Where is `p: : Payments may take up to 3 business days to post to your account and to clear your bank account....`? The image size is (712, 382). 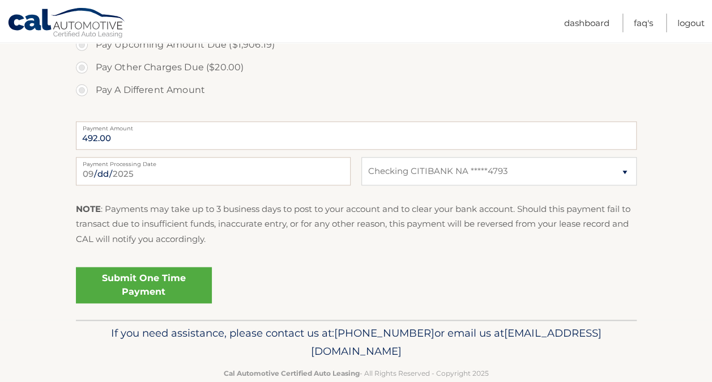 p: : Payments may take up to 3 business days to post to your account and to clear your bank account.... is located at coordinates (356, 224).